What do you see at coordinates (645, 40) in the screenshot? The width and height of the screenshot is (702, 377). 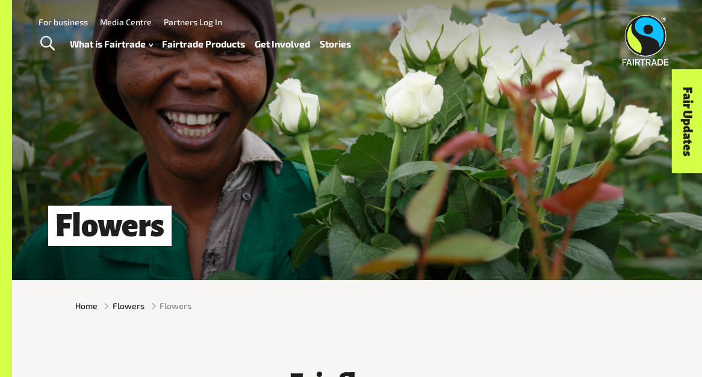 I see `img: Fairtrade Australia New Zealand logo` at bounding box center [645, 40].